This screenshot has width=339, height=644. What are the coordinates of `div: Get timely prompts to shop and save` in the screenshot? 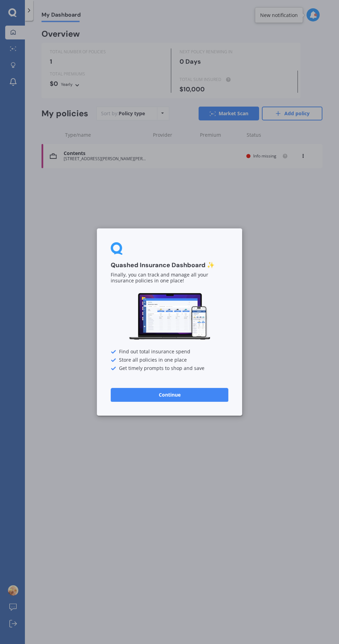 It's located at (169, 369).